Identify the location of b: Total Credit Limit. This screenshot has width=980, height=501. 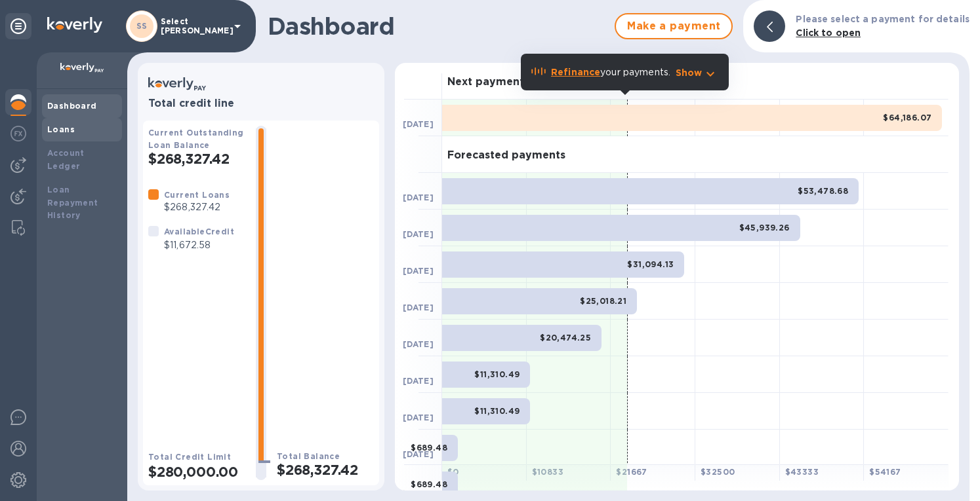
(190, 457).